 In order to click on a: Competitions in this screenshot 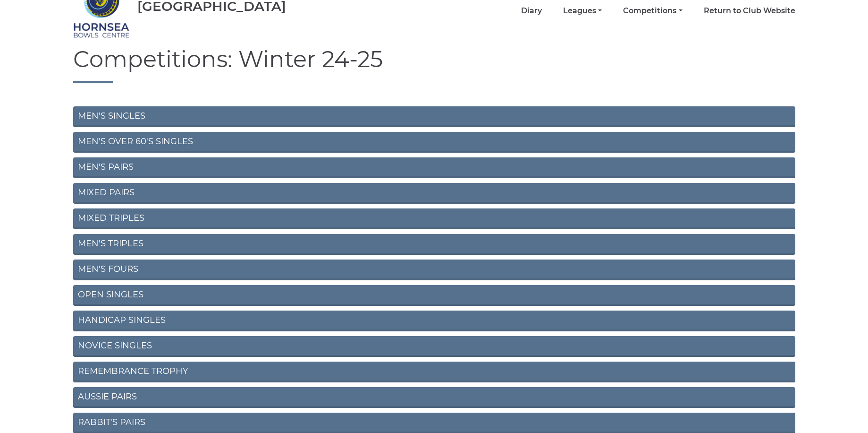, I will do `click(652, 11)`.